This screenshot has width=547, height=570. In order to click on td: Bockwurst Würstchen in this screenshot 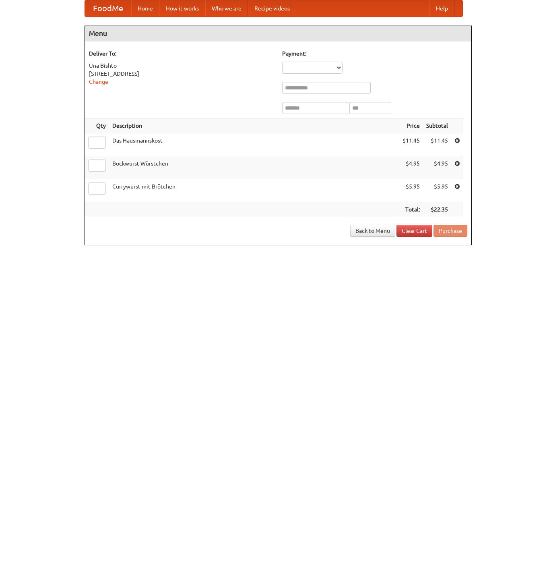, I will do `click(254, 167)`.